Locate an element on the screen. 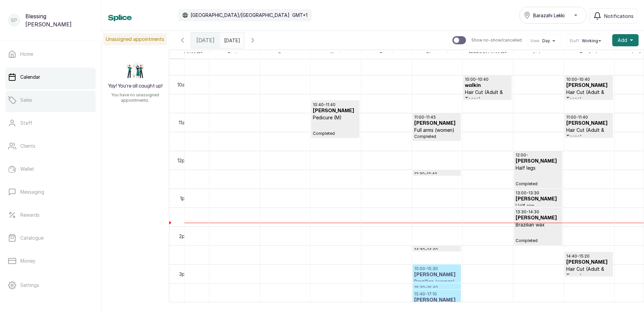 This screenshot has width=644, height=312. div: 10am is located at coordinates (183, 84).